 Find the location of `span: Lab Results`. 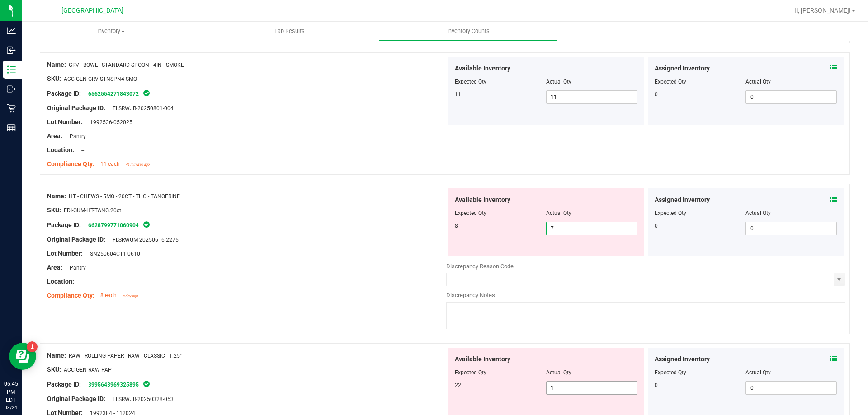

span: Lab Results is located at coordinates (289, 31).